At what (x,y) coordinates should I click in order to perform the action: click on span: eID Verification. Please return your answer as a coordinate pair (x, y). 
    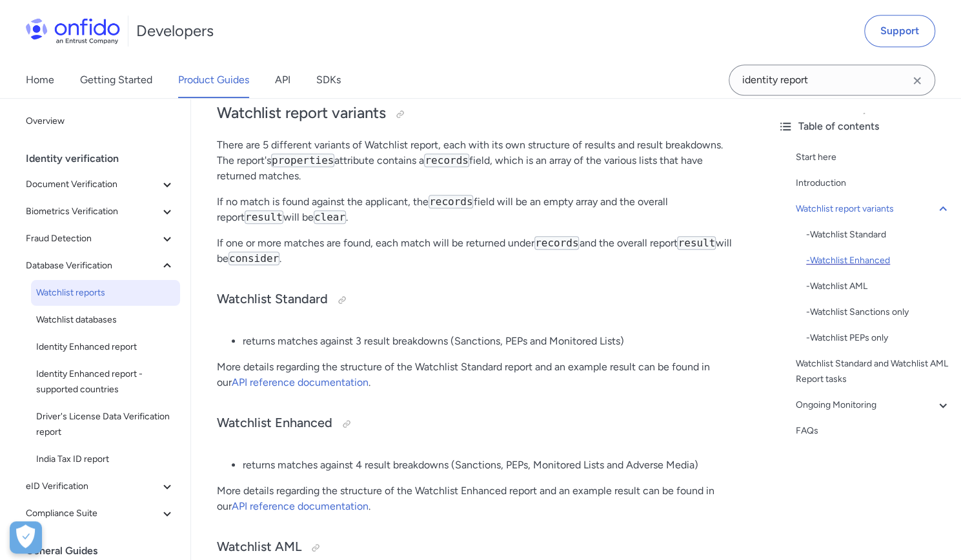
    Looking at the image, I should click on (93, 486).